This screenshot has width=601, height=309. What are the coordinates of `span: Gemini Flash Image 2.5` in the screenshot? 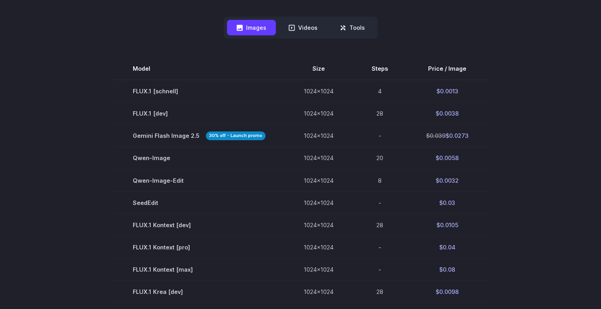 It's located at (199, 136).